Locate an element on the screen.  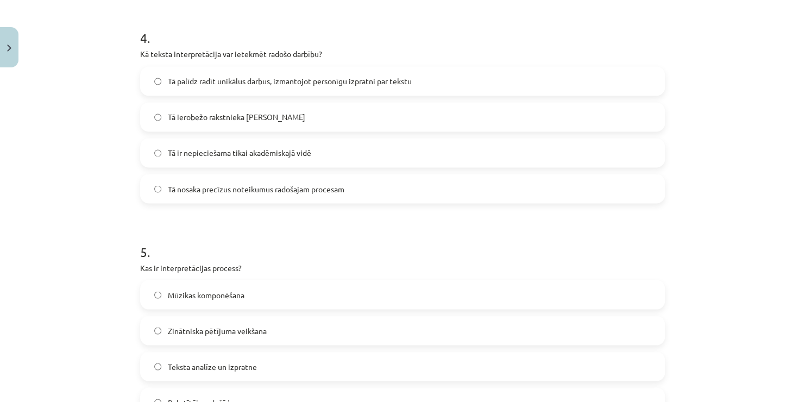
span: Mūzikas komponēšana is located at coordinates (206, 294).